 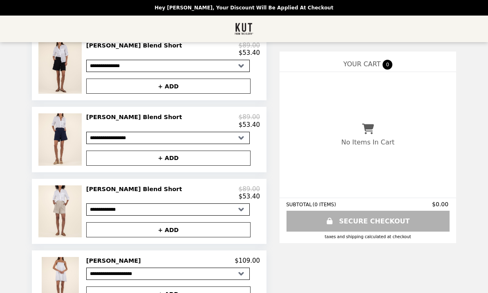 I want to click on p: $109.00, so click(x=247, y=261).